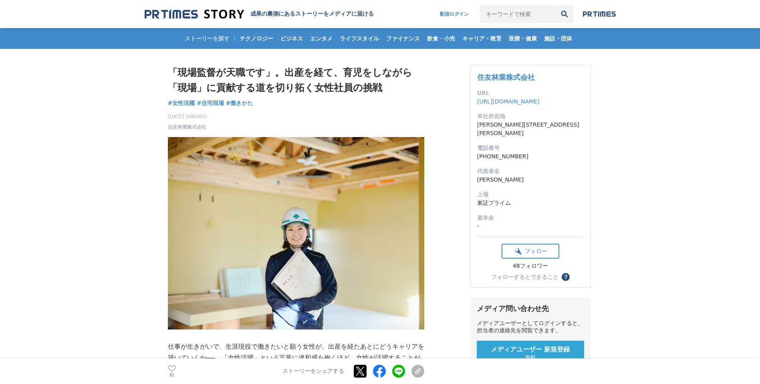 The width and height of the screenshot is (760, 384). I want to click on h1: 「現場監督が天職です」。出産を経て、育児をしながら「現場」に貢献する道を切り拓く女性社員の挑戦, so click(296, 80).